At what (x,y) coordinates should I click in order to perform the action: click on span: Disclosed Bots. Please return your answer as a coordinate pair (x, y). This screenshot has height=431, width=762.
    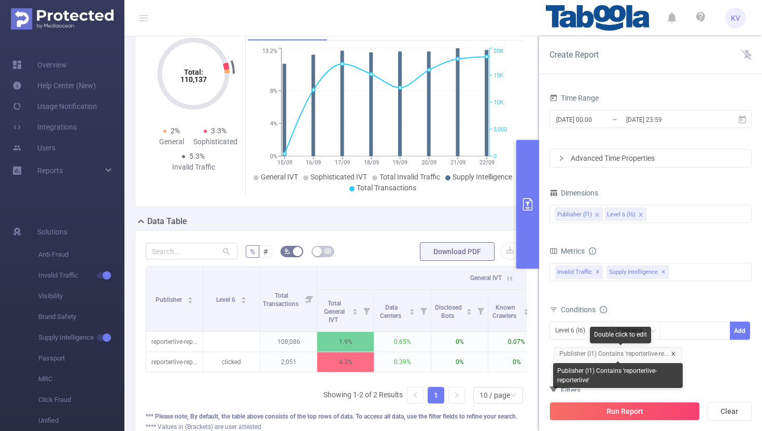
    Looking at the image, I should click on (449, 312).